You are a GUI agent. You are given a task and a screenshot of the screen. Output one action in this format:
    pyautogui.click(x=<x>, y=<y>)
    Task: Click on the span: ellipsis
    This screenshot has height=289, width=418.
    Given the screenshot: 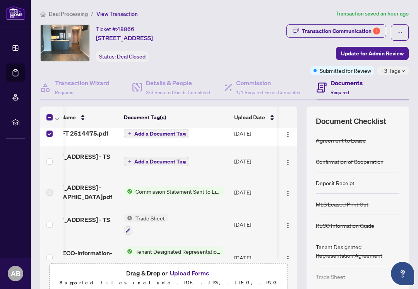 What is the action you would take?
    pyautogui.click(x=400, y=33)
    